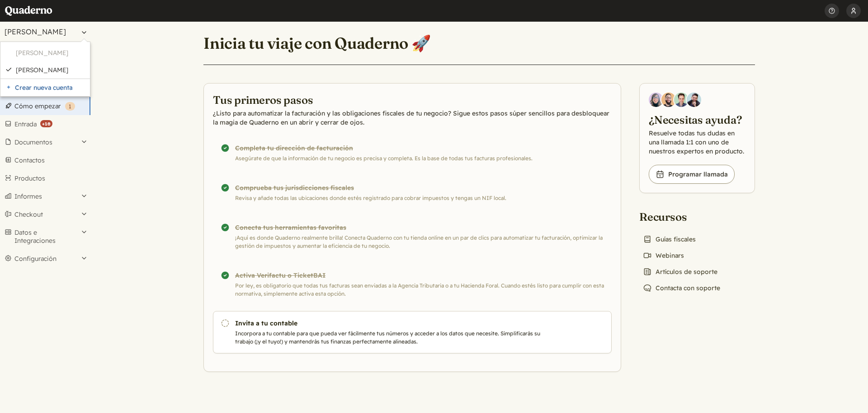 This screenshot has width=868, height=413. What do you see at coordinates (389, 338) in the screenshot?
I see `p: Incorpora a tu contable para que pueda ver fácilmente tus números y acceder a los datos que neces...` at bounding box center [389, 338].